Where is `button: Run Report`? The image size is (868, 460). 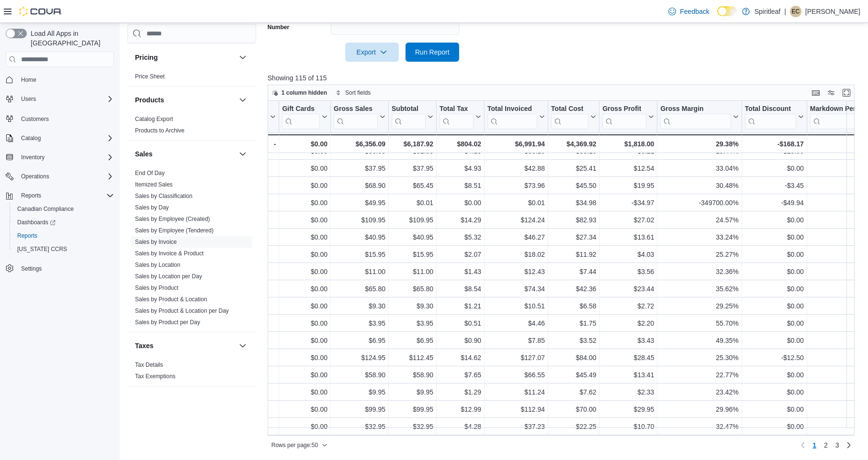 button: Run Report is located at coordinates (433, 52).